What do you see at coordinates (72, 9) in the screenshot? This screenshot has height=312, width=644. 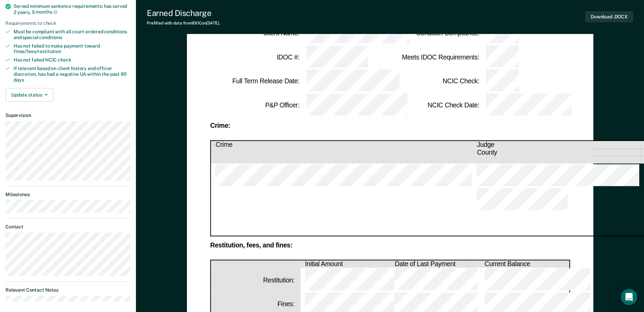 I see `div: Served minimum sentence requirements: has served 2 years, 5` at bounding box center [72, 9].